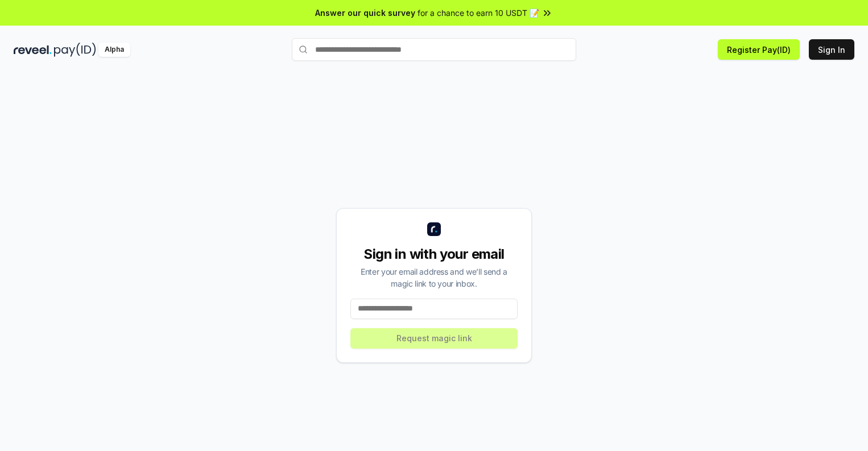 Image resolution: width=868 pixels, height=451 pixels. What do you see at coordinates (115, 50) in the screenshot?
I see `div: Alpha` at bounding box center [115, 50].